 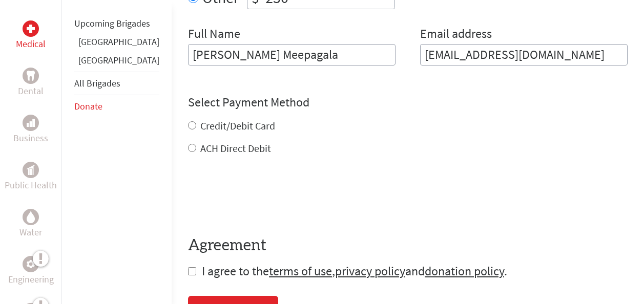 I want to click on li: Greece, so click(x=117, y=44).